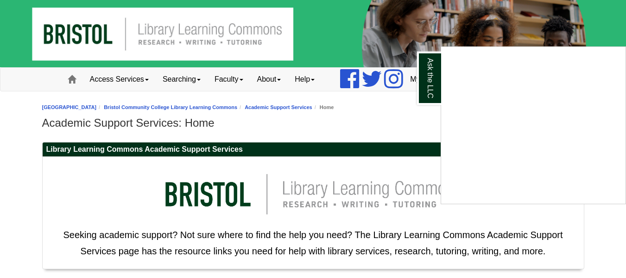  I want to click on a: My Library Account, so click(442, 79).